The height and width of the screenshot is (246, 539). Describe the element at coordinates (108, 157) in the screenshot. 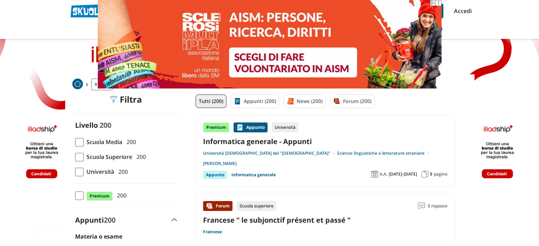

I see `span: Scuola Superiore` at that location.